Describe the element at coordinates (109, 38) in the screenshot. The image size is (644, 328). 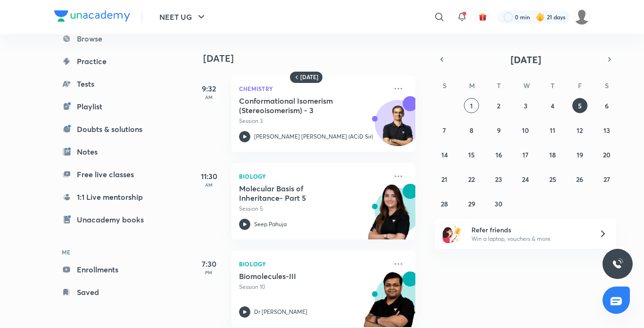
I see `a: Browse` at that location.